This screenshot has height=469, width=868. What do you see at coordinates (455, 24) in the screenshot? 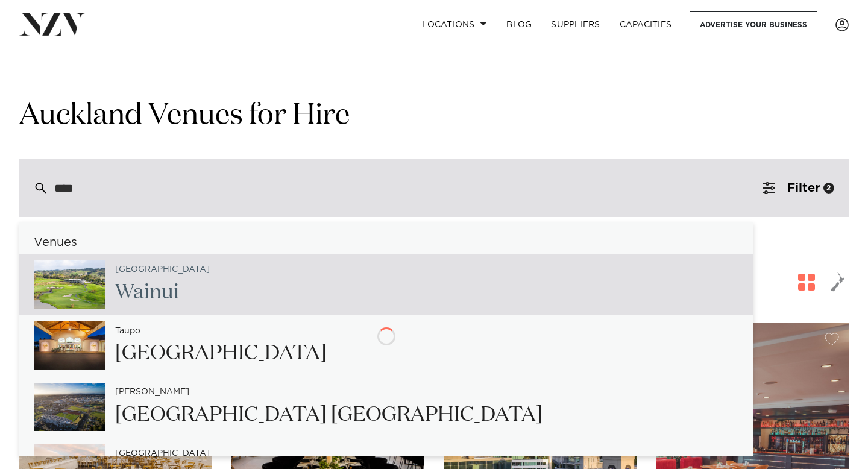
I see `a: Locations` at bounding box center [455, 24].